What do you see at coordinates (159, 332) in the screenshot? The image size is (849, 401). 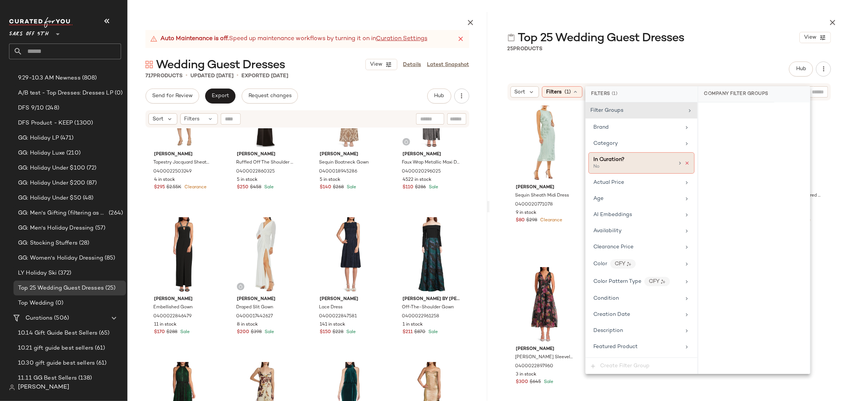 I see `span: $170` at bounding box center [159, 332].